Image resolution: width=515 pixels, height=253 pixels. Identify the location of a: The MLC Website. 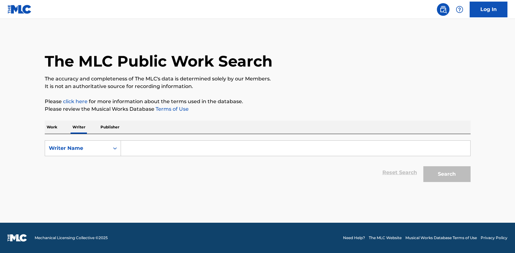
(386, 238).